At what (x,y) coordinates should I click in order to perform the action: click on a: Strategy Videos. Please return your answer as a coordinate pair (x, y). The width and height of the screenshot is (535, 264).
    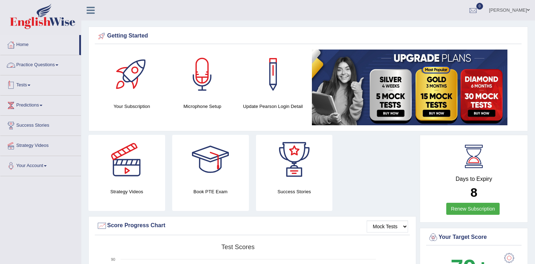
    Looking at the image, I should click on (41, 145).